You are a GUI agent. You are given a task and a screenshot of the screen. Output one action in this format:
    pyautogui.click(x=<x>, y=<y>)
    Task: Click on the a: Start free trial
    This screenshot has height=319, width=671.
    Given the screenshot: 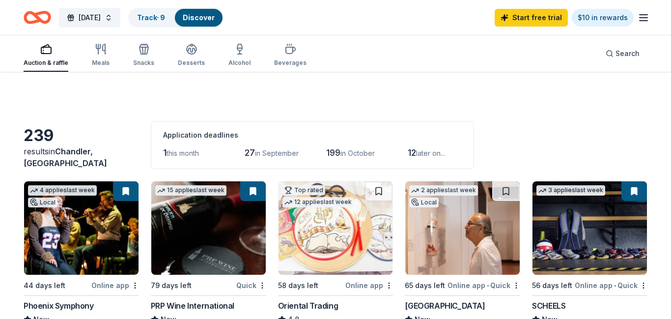 What is the action you would take?
    pyautogui.click(x=531, y=18)
    